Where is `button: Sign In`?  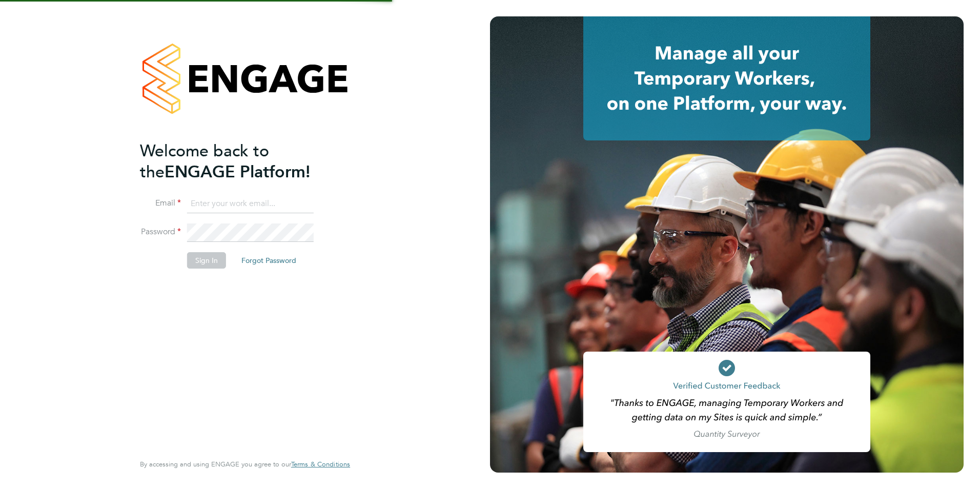
button: Sign In is located at coordinates (206, 261).